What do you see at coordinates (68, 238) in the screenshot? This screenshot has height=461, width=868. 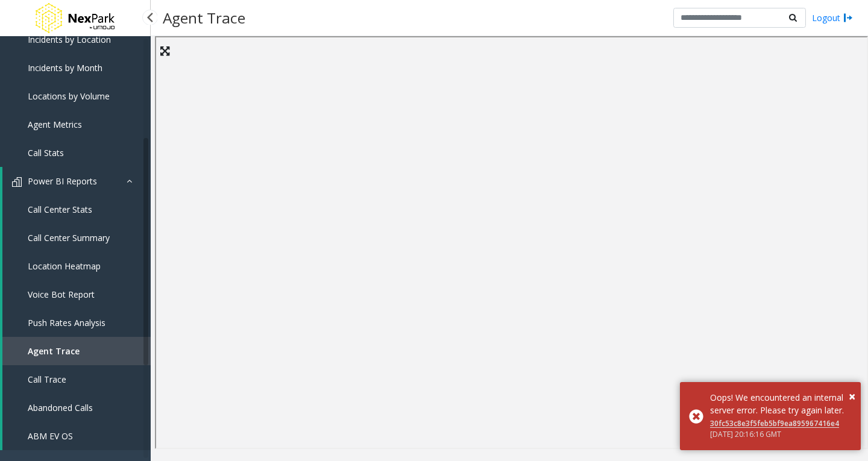 I see `span: Call Center Summary` at bounding box center [68, 238].